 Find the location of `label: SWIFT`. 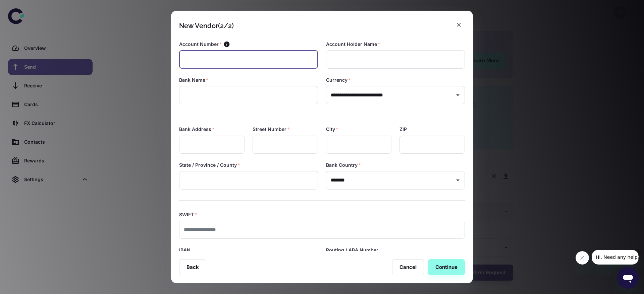

label: SWIFT is located at coordinates (188, 215).